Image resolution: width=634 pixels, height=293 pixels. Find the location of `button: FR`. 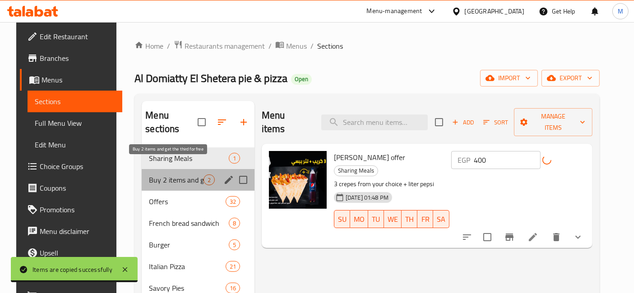

button: FR is located at coordinates (425, 219).